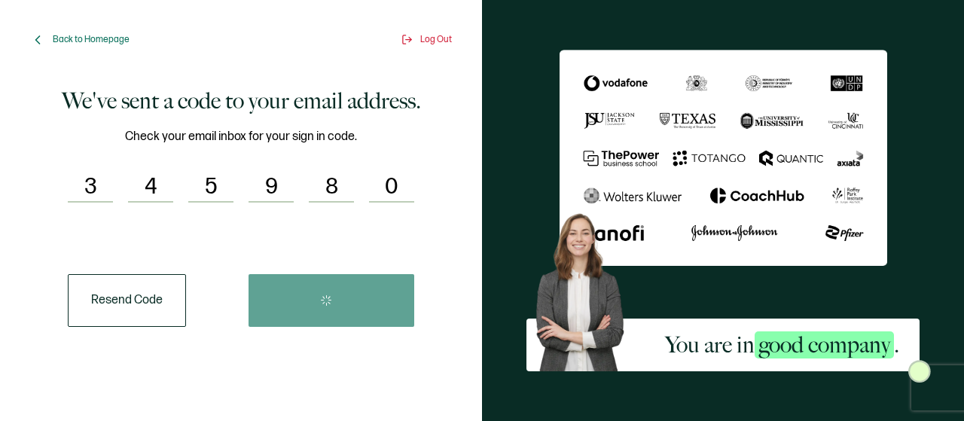  I want to click on img: Sertifier We've sent a code to your email address., so click(723, 157).